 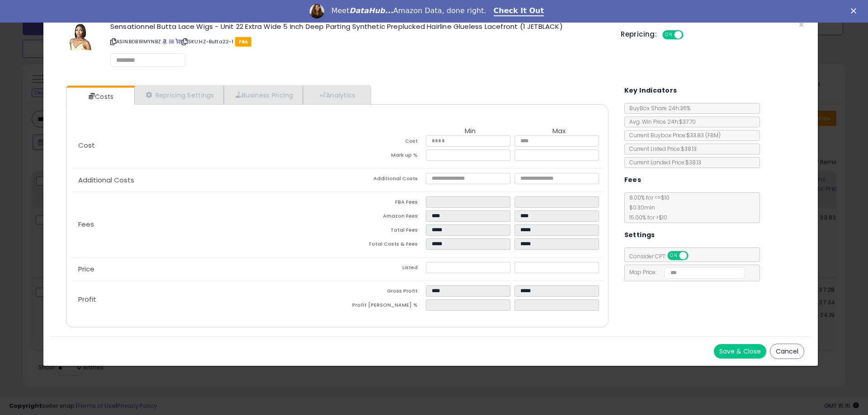 I want to click on td: Gross Profit, so click(x=382, y=292).